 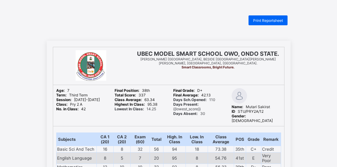 I want to click on th: Exam (60), so click(x=140, y=139).